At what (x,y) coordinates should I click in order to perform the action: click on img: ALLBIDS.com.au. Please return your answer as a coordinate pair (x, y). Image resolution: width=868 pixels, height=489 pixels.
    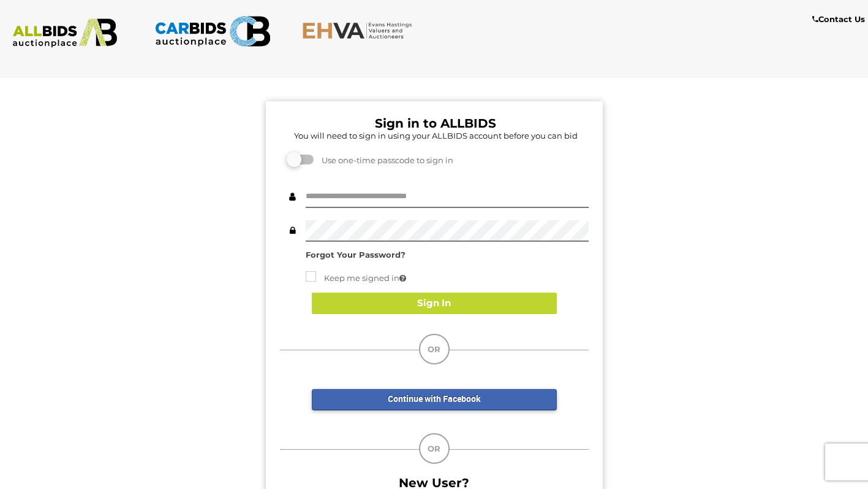
    Looking at the image, I should click on (65, 33).